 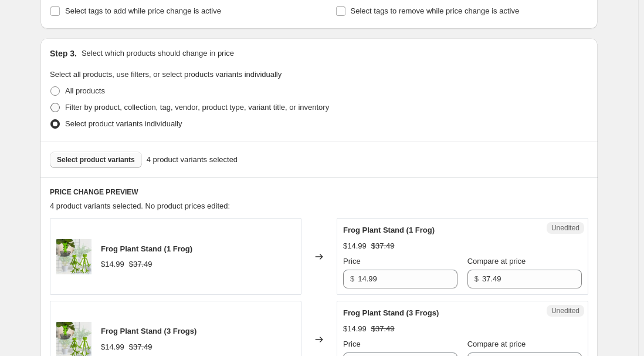 What do you see at coordinates (96, 160) in the screenshot?
I see `span: Select product variants` at bounding box center [96, 160].